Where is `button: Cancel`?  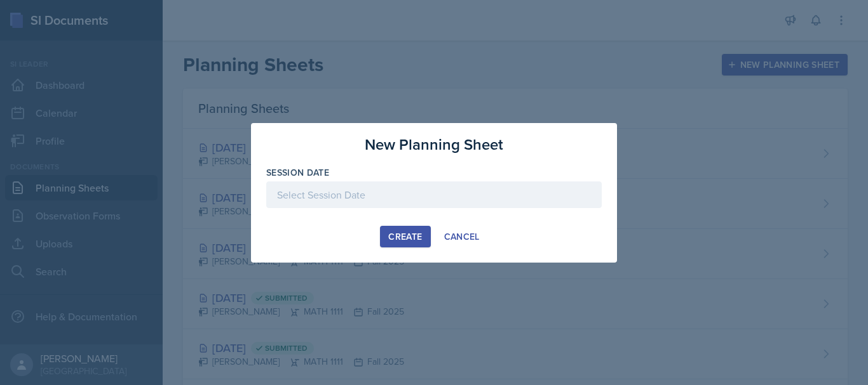
button: Cancel is located at coordinates (462, 237).